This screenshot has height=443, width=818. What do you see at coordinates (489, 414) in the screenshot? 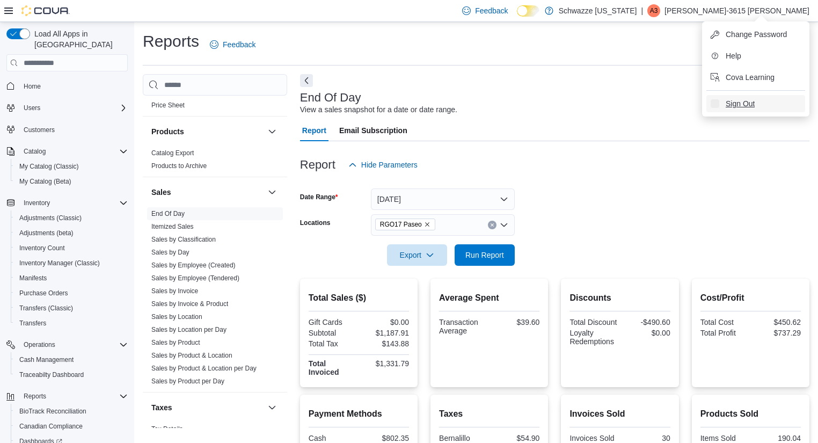
I see `h2: Taxes` at bounding box center [489, 414].